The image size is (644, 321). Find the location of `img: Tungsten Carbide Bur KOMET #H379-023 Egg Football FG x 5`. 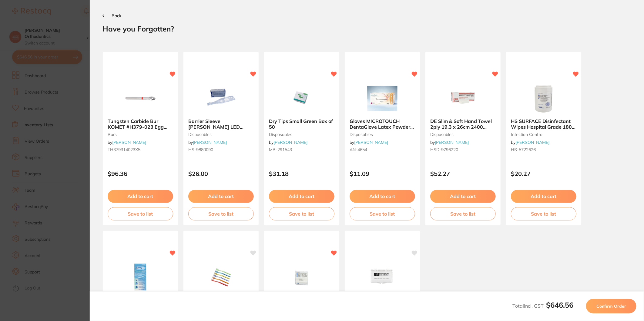

img: Tungsten Carbide Bur KOMET #H379-023 Egg Football FG x 5 is located at coordinates (140, 99).